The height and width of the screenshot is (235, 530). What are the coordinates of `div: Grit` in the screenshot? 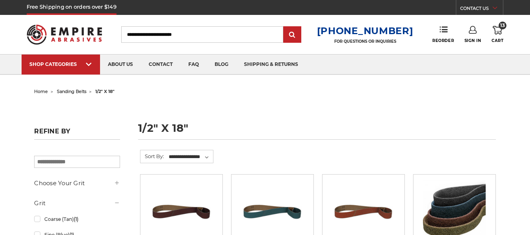 It's located at (77, 203).